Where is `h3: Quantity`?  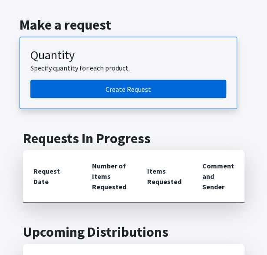
h3: Quantity is located at coordinates (128, 55).